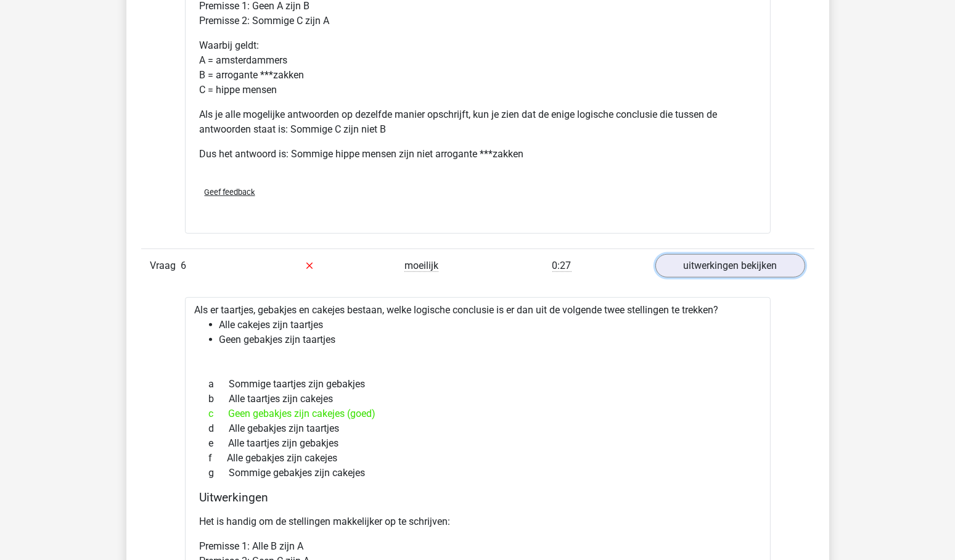  What do you see at coordinates (730, 266) in the screenshot?
I see `a: uitwerkingen bekijken` at bounding box center [730, 266].